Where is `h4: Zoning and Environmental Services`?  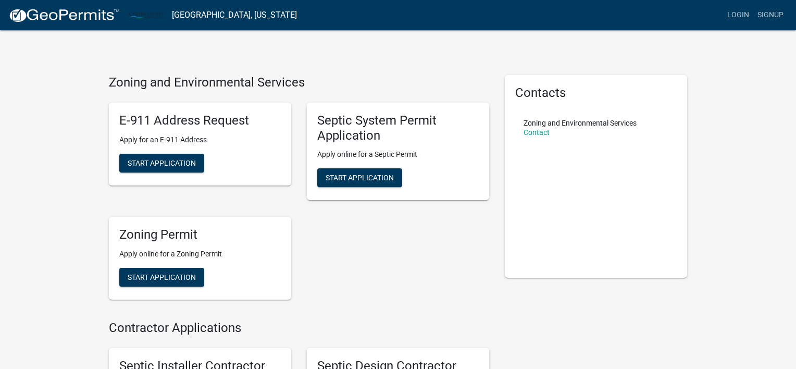
h4: Zoning and Environmental Services is located at coordinates (299, 82).